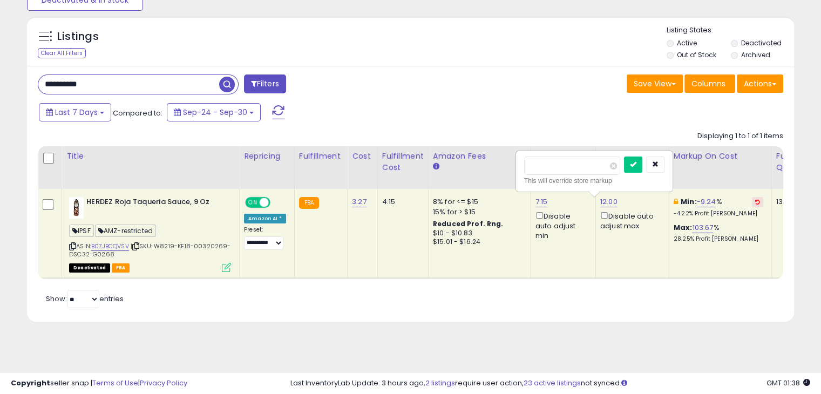 The height and width of the screenshot is (394, 821). Describe the element at coordinates (696, 54) in the screenshot. I see `label: Out of Stock` at that location.